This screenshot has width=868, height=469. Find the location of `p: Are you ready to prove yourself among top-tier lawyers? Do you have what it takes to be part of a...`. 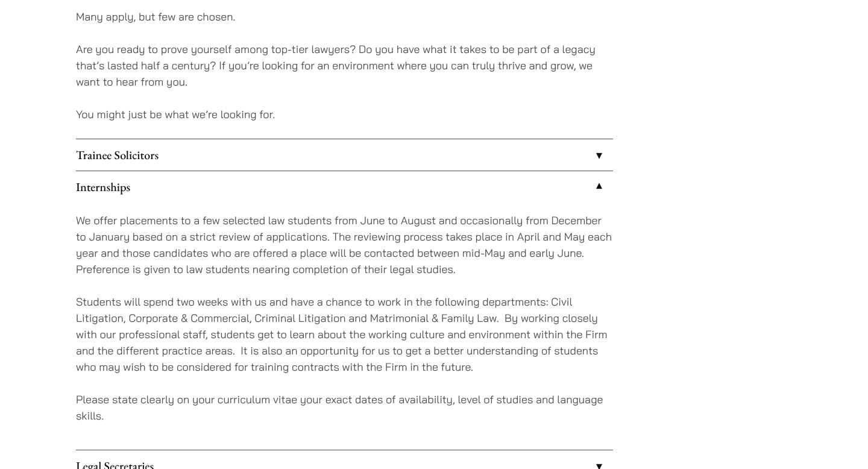

p: Are you ready to prove yourself among top-tier lawyers? Do you have what it takes to be part of a... is located at coordinates (344, 65).